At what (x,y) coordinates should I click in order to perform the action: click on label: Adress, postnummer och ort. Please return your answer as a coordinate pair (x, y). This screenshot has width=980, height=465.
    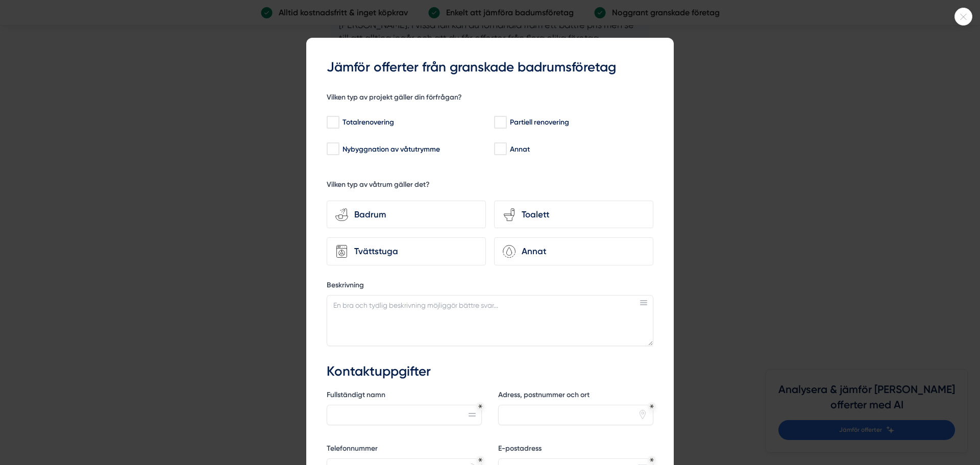
    Looking at the image, I should click on (575, 396).